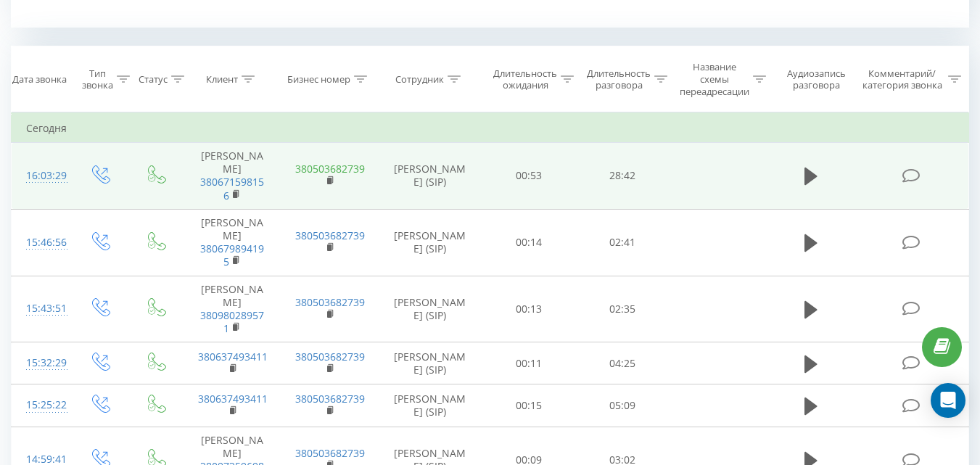  What do you see at coordinates (902, 79) in the screenshot?
I see `div: Комментарий/категория звонка` at bounding box center [902, 79].